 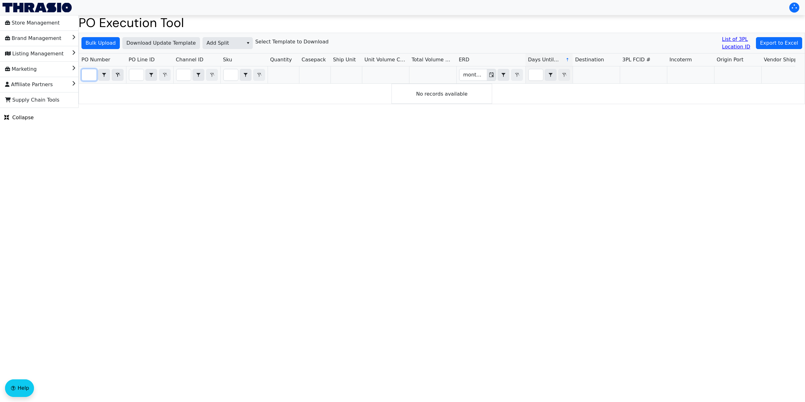 What do you see at coordinates (227, 60) in the screenshot?
I see `span: Sku` at bounding box center [227, 60].